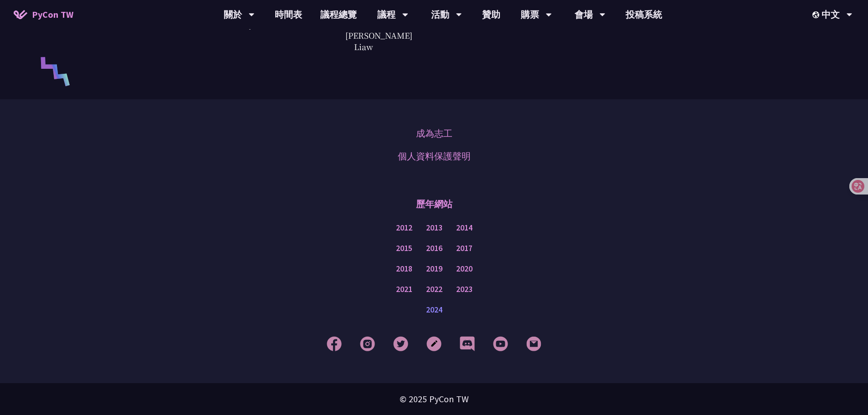 The image size is (868, 415). I want to click on a: 2015, so click(404, 248).